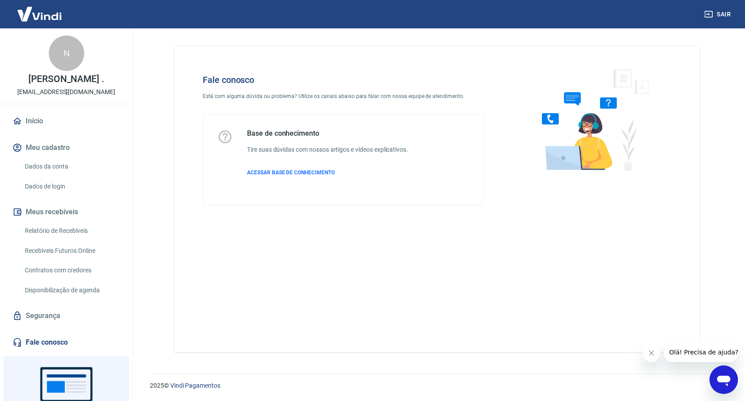 The image size is (745, 401). Describe the element at coordinates (591, 119) in the screenshot. I see `img: Fale conosco` at that location.